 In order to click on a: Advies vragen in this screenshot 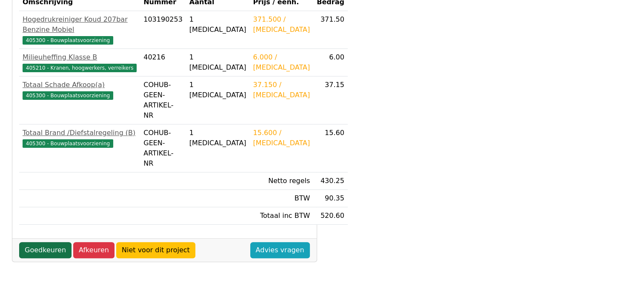, I will do `click(280, 250)`.